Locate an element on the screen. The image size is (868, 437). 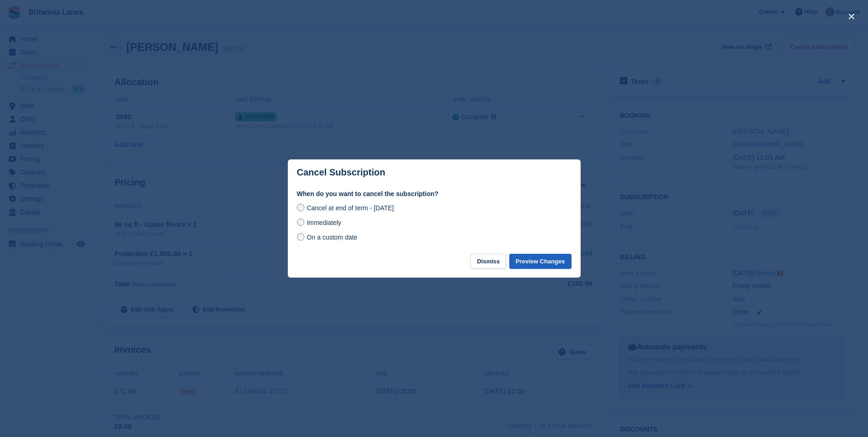
p: Cancel Subscription is located at coordinates (341, 172).